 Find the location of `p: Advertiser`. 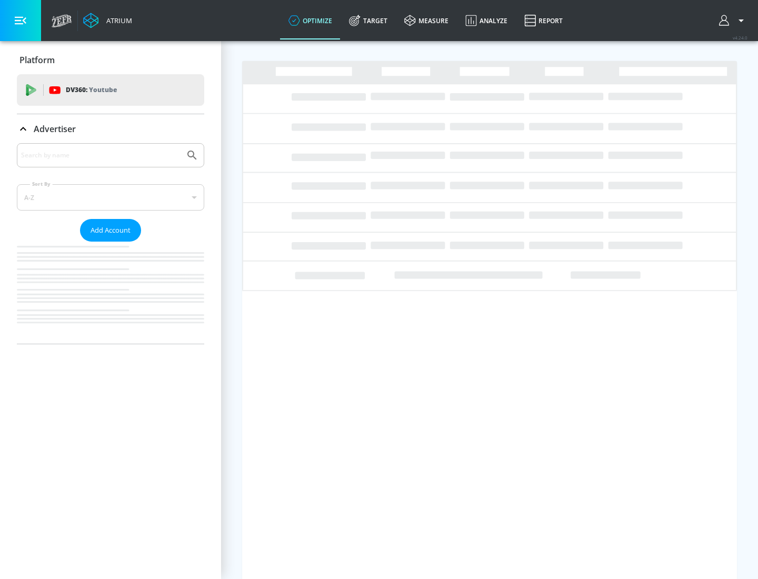

p: Advertiser is located at coordinates (55, 129).